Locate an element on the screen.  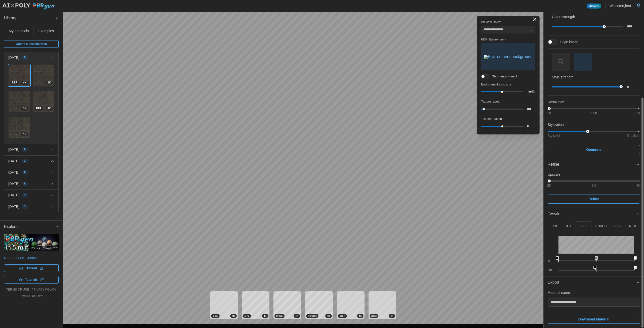
span: Discord is located at coordinates (31, 268).